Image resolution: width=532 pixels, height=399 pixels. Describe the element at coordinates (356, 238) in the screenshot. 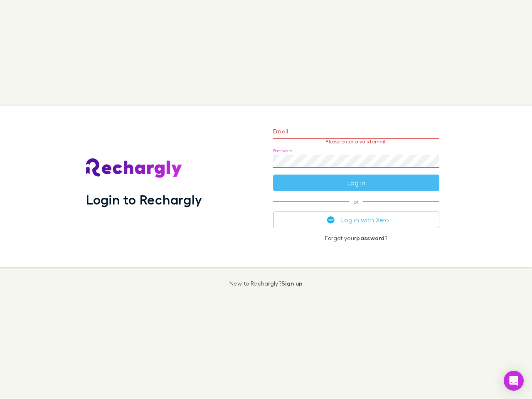

I see `p: Forgot your ?` at that location.